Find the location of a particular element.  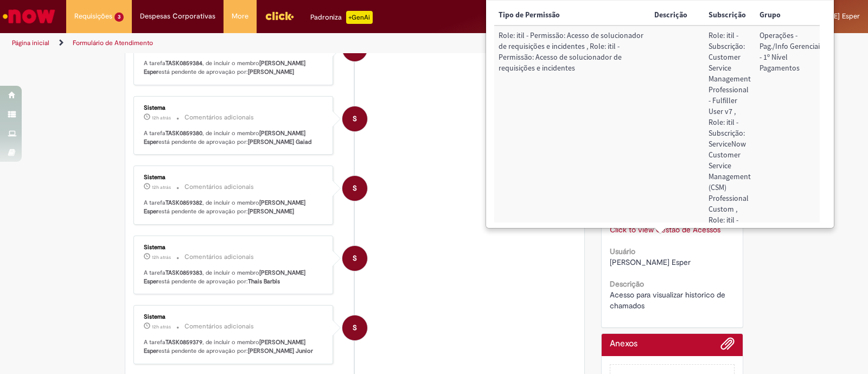

b: Usuário is located at coordinates (622, 251).